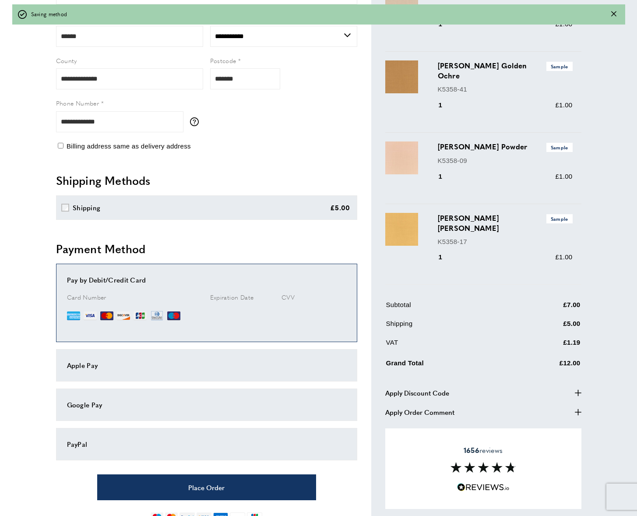  I want to click on button: Place Order, so click(207, 487).